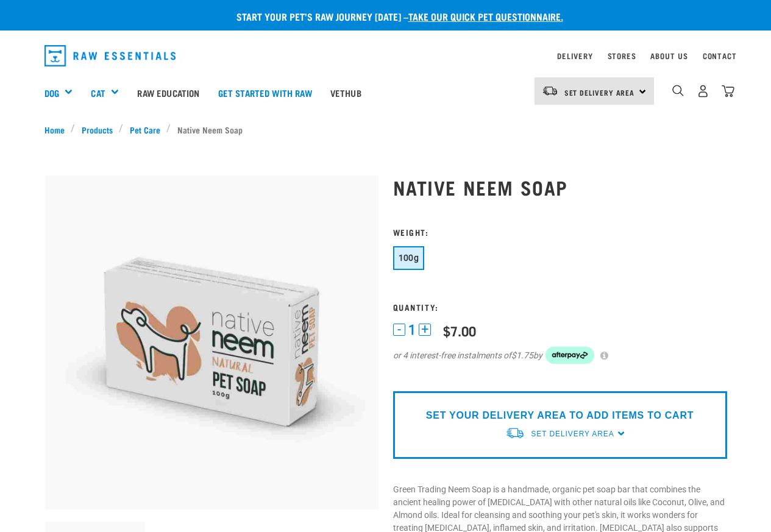 This screenshot has width=771, height=532. I want to click on a: Pet Care, so click(145, 129).